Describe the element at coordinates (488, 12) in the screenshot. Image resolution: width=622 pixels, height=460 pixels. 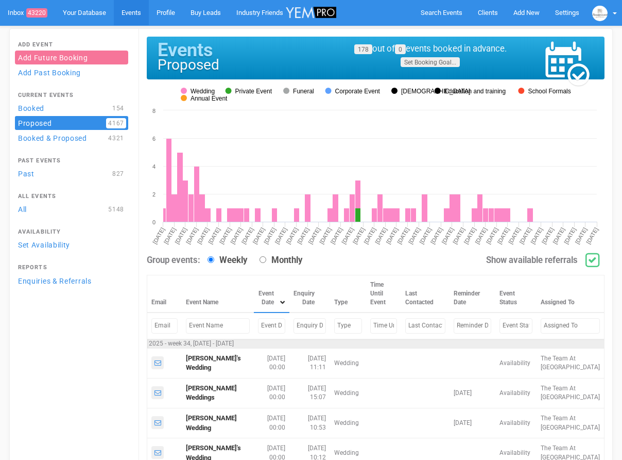
I see `span: Clients` at that location.